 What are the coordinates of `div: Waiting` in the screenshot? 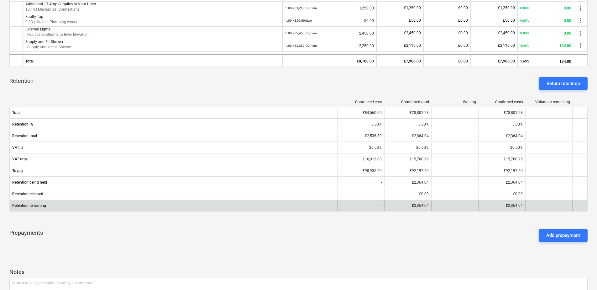 It's located at (455, 102).